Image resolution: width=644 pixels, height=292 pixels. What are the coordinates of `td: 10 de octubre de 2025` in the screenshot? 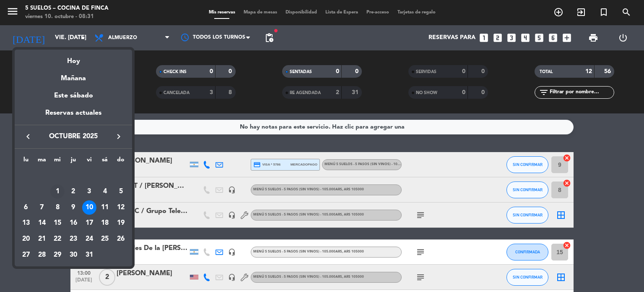 It's located at (89, 207).